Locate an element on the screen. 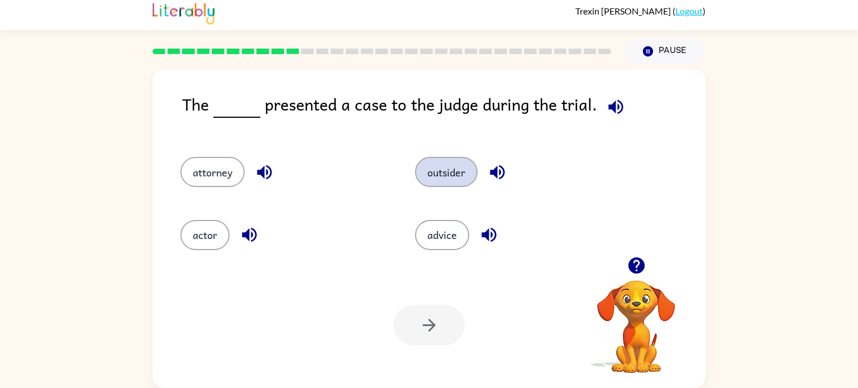  a: Logout is located at coordinates (688, 11).